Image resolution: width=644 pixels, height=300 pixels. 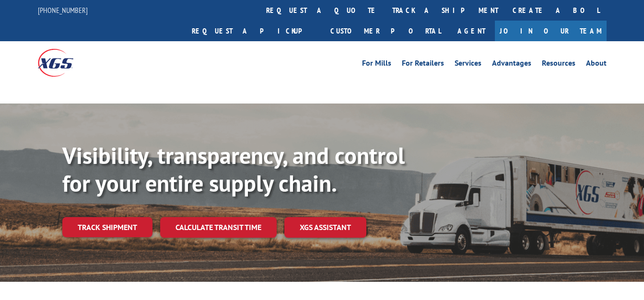 I want to click on a: Request a pickup, so click(x=253, y=31).